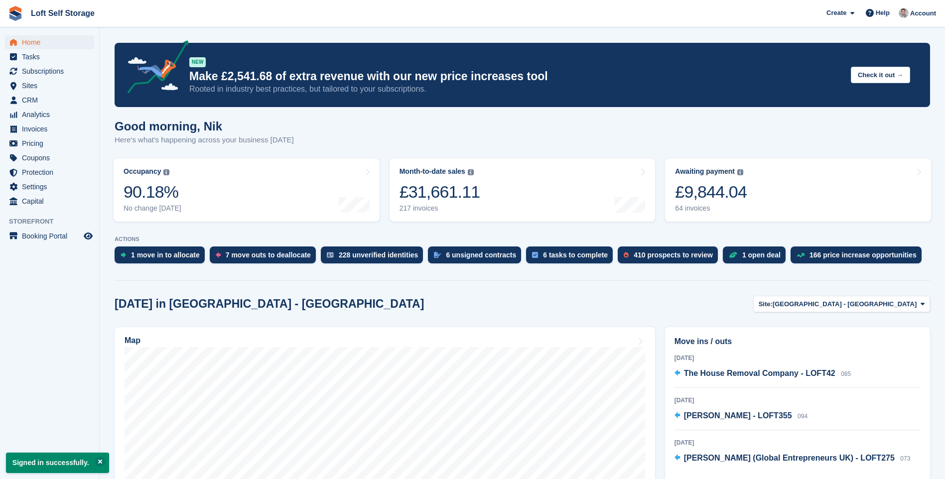  What do you see at coordinates (63, 13) in the screenshot?
I see `a: Loft Self Storage` at bounding box center [63, 13].